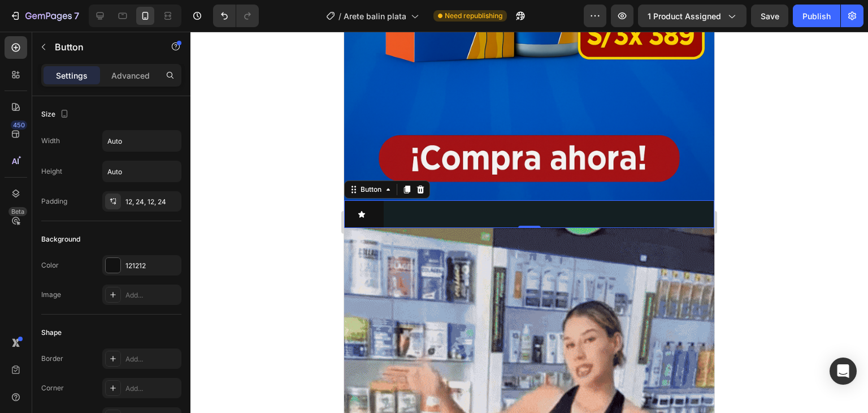 This screenshot has height=413, width=868. I want to click on button: 1 product assigned, so click(692, 16).